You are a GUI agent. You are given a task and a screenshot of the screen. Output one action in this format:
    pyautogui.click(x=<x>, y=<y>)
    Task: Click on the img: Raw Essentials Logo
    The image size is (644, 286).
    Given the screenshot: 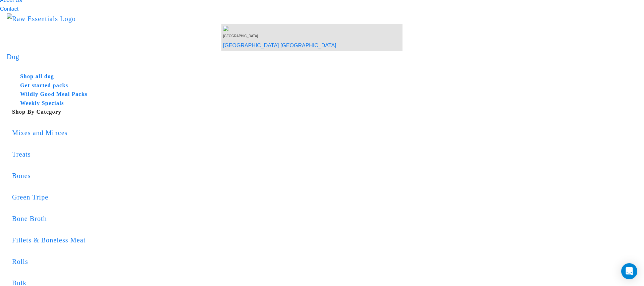 What is the action you would take?
    pyautogui.click(x=41, y=19)
    